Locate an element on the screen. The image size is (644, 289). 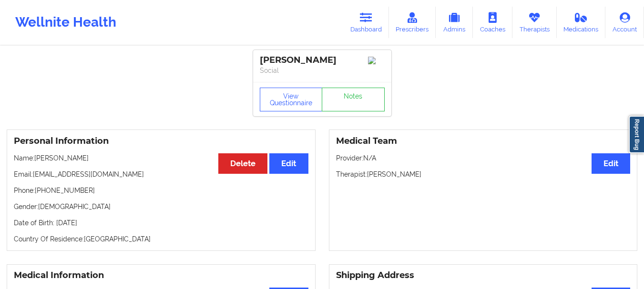
a: Notes is located at coordinates (353, 100).